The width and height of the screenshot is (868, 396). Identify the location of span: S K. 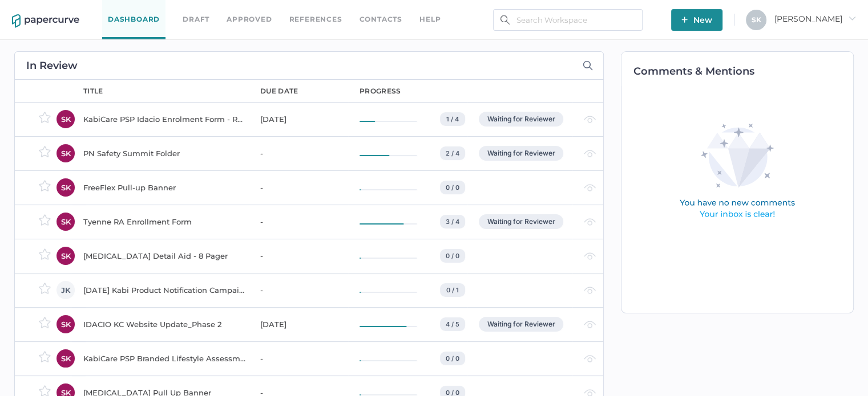
(756, 19).